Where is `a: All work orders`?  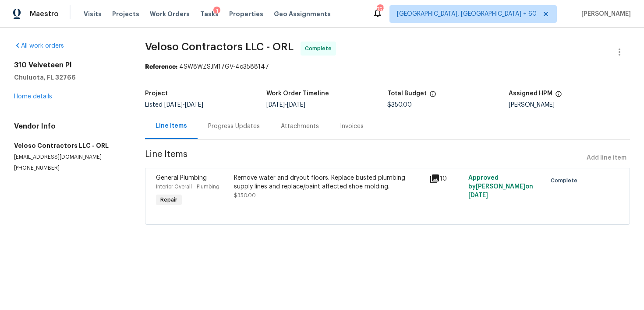
a: All work orders is located at coordinates (39, 46).